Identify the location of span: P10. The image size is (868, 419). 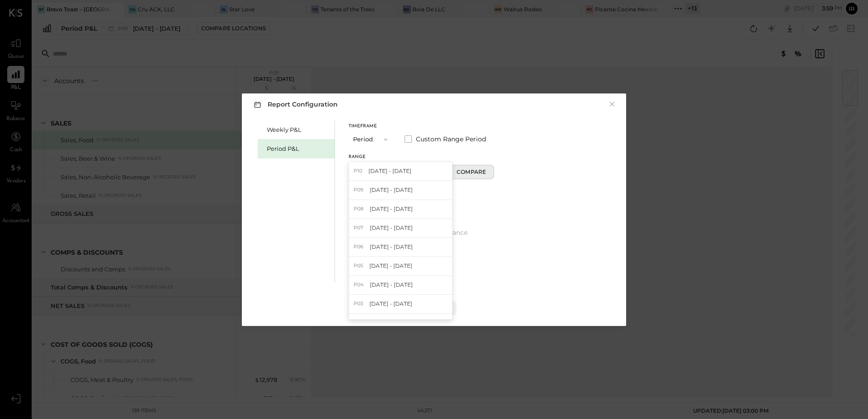
(359, 171).